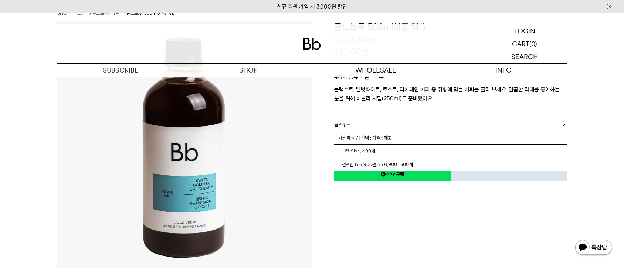 The image size is (624, 268). What do you see at coordinates (524, 31) in the screenshot?
I see `p: LOGIN` at bounding box center [524, 31].